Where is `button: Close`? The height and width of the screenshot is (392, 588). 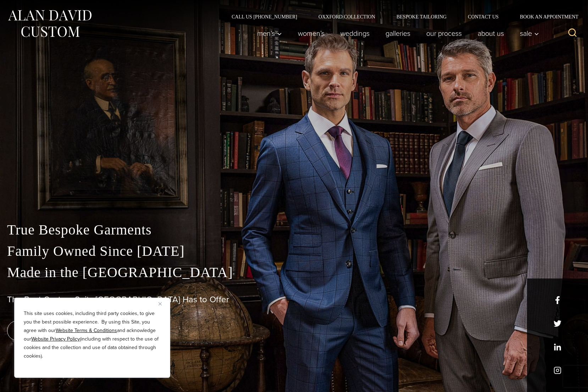 button: Close is located at coordinates (163, 304).